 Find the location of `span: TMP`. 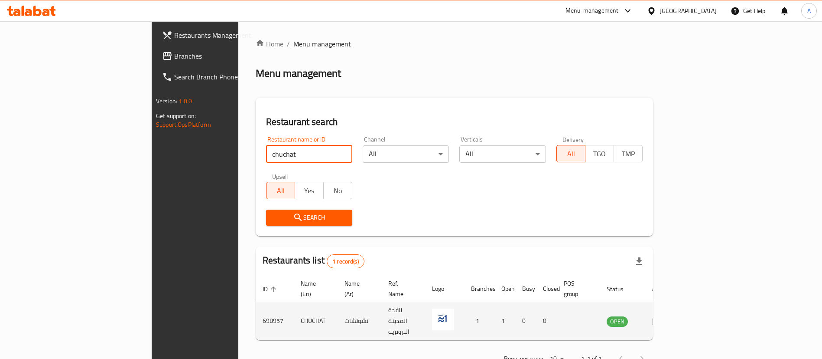

span: TMP is located at coordinates (629, 153).